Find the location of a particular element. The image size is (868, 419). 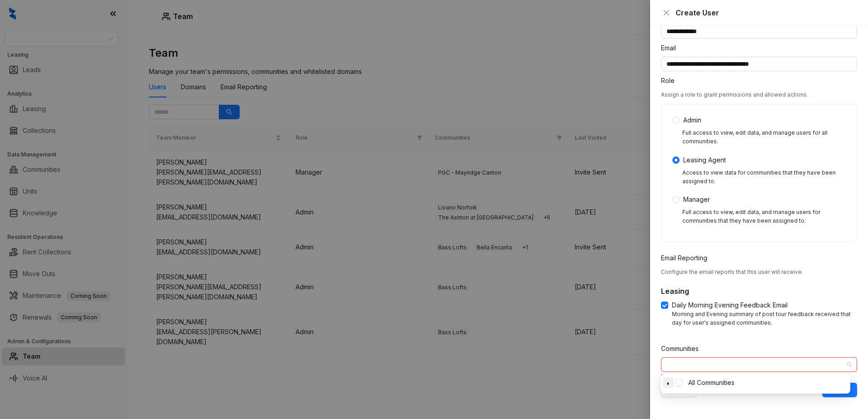

span: Manager is located at coordinates (696, 200).